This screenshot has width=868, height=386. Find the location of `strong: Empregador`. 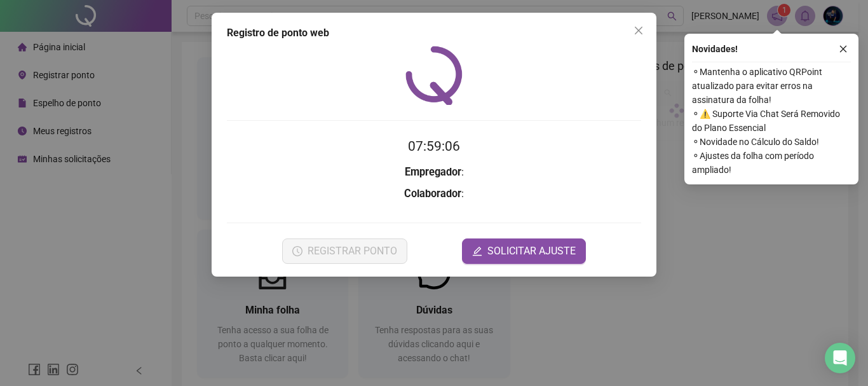

strong: Empregador is located at coordinates (433, 171).